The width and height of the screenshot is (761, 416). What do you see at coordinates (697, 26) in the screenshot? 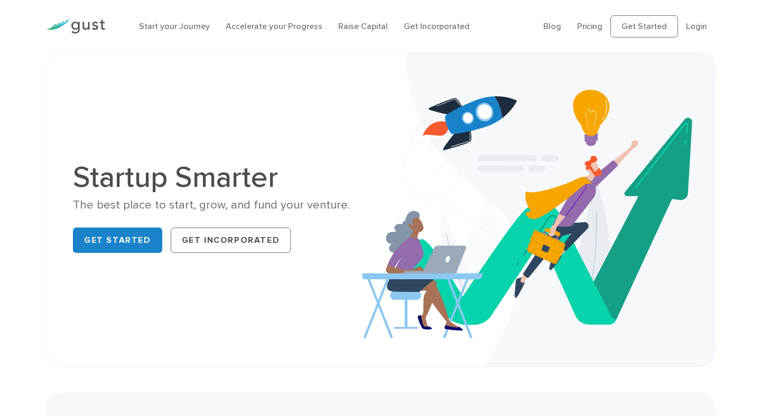
I see `a: Login` at bounding box center [697, 26].